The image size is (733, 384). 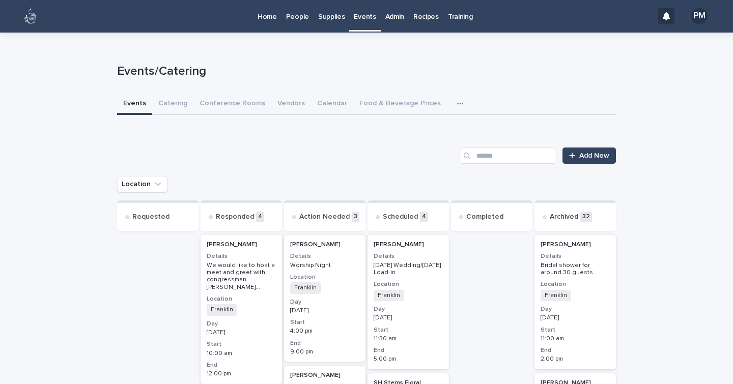 I want to click on p: Completed, so click(x=484, y=217).